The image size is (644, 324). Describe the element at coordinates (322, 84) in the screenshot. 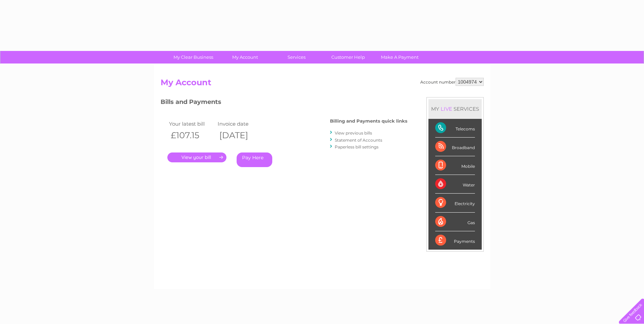

I see `h2: My Account` at that location.